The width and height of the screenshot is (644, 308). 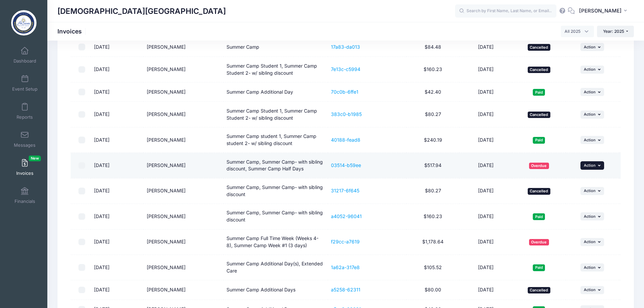 I want to click on span: Invoices, so click(x=25, y=173).